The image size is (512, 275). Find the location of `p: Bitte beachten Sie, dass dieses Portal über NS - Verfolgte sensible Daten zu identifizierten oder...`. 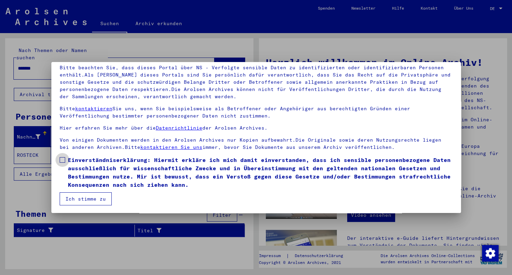

p: Bitte beachten Sie, dass dieses Portal über NS - Verfolgte sensible Daten zu identifizierten oder... is located at coordinates (256, 82).